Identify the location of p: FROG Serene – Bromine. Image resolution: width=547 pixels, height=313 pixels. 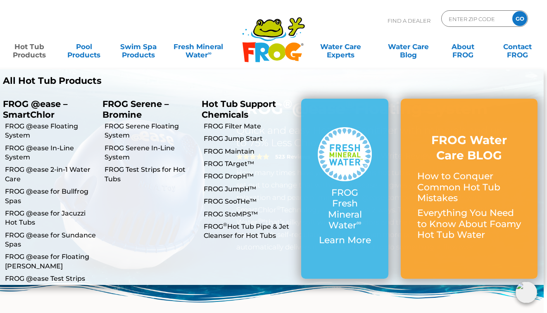
(146, 109).